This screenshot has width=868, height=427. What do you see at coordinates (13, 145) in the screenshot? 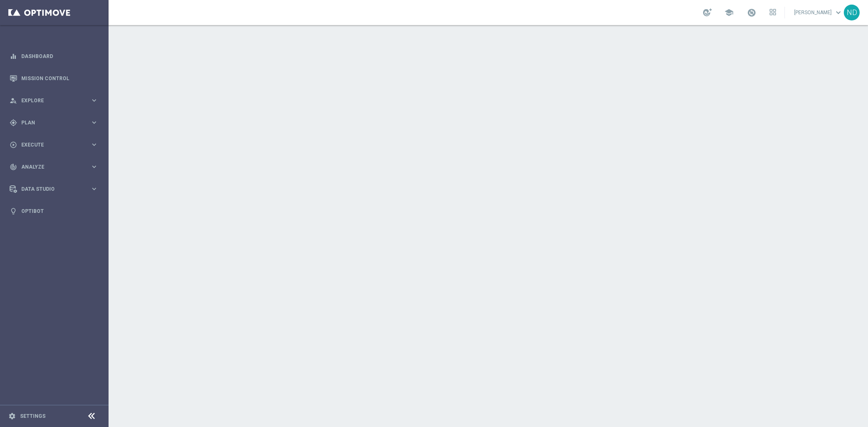
I see `i: play_circle_outline` at bounding box center [13, 145].